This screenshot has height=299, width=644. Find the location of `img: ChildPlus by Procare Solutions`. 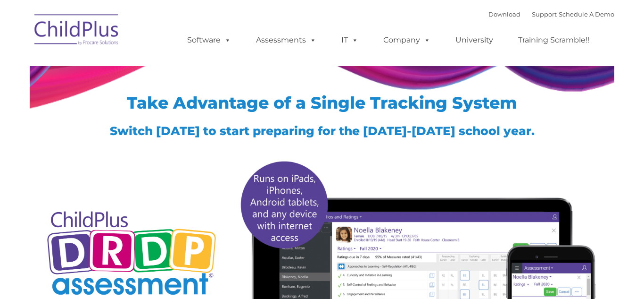

img: ChildPlus by Procare Solutions is located at coordinates (77, 31).